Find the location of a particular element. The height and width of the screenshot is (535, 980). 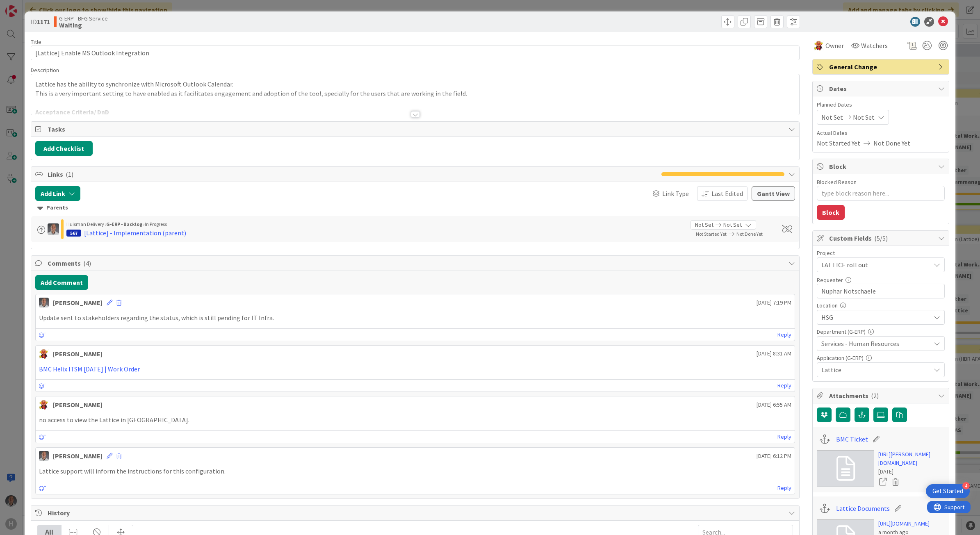

span: In Progress is located at coordinates (156, 224).